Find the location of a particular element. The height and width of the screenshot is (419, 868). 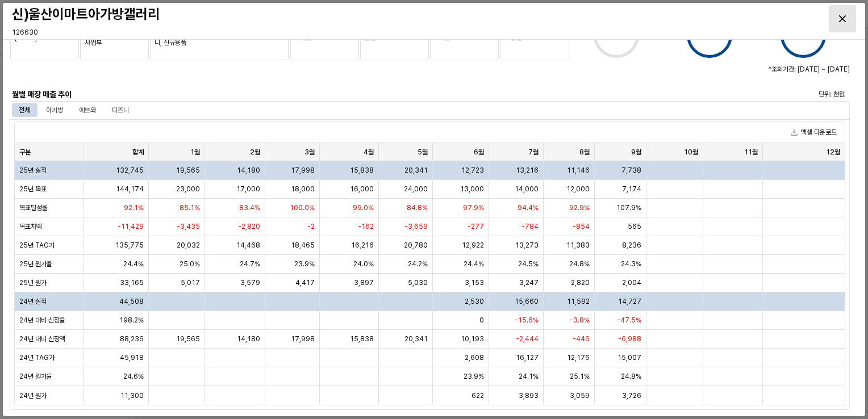

span: -6,988 is located at coordinates (630, 339).